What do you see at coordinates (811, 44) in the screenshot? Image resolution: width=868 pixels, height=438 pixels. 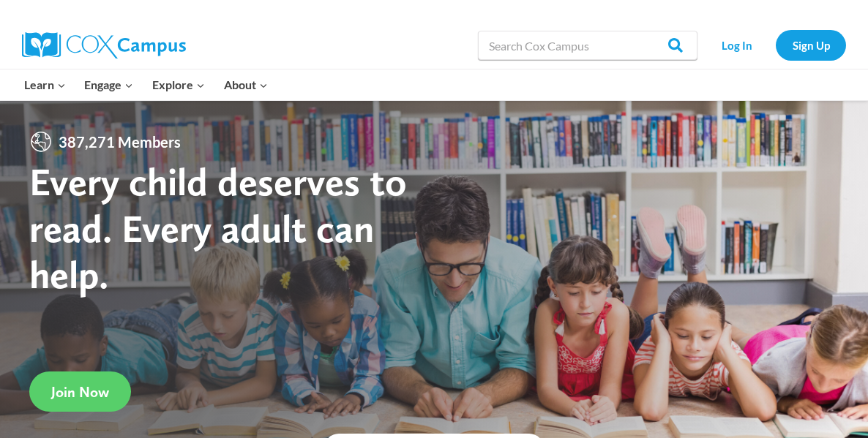 I see `a: Sign Up` at bounding box center [811, 44].